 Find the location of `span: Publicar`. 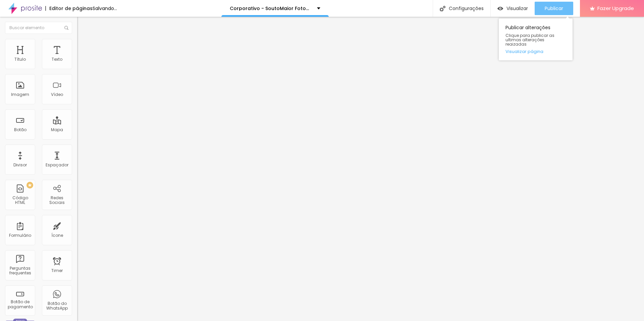

span: Publicar is located at coordinates (553, 9).